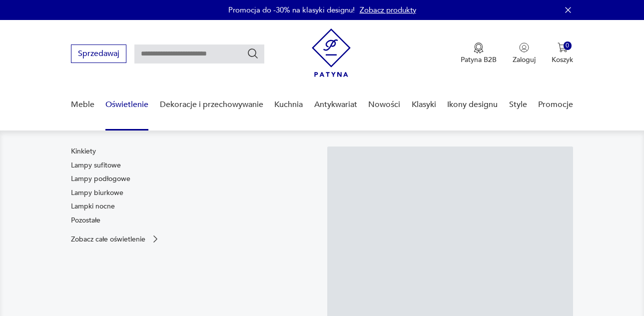  What do you see at coordinates (518, 104) in the screenshot?
I see `a: Style` at bounding box center [518, 104].